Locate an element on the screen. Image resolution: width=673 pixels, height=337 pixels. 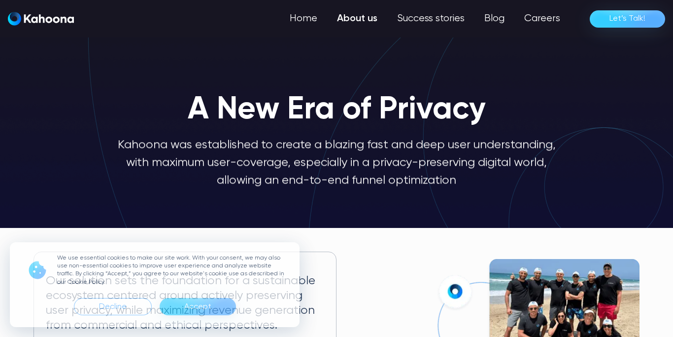
a: Let’s Talk! is located at coordinates (627, 19).